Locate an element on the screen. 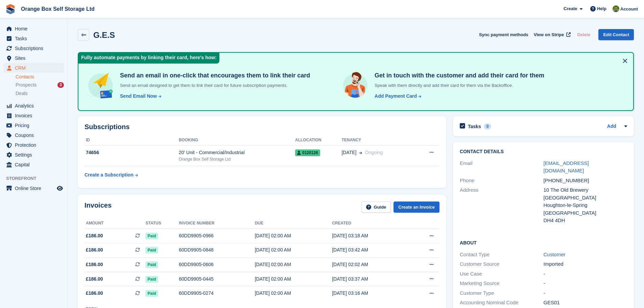 The height and width of the screenshot is (308, 644). a: Contacts is located at coordinates (39, 77).